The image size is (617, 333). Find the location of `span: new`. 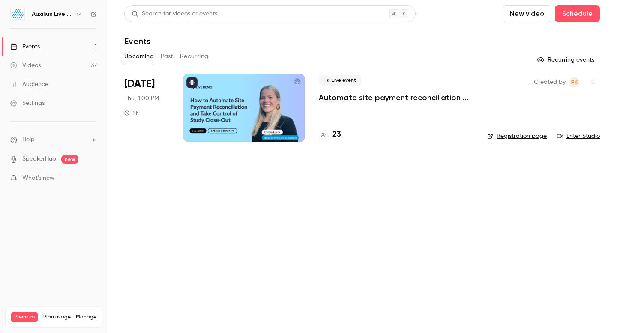

span: new is located at coordinates (70, 159).